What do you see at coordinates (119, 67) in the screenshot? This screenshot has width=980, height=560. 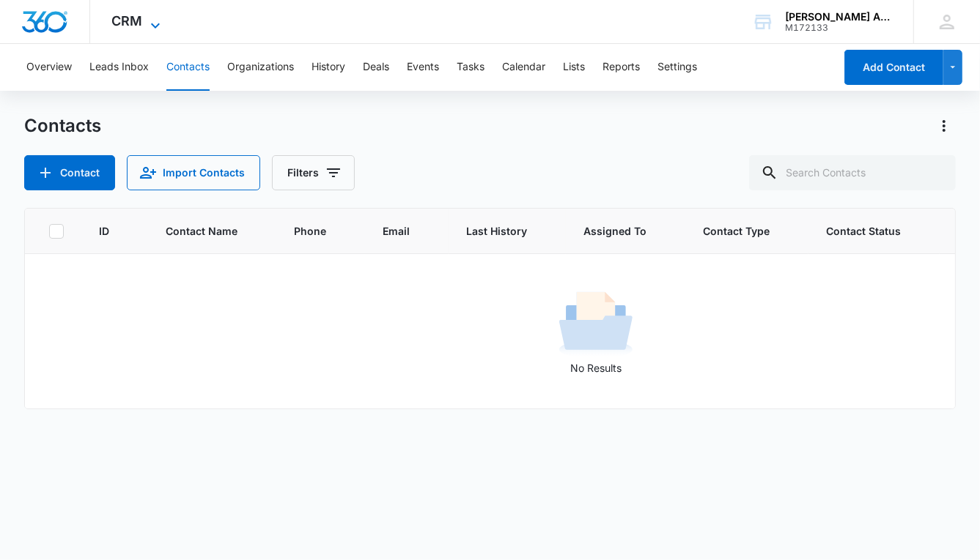 I see `button: Leads Inbox` at bounding box center [119, 67].